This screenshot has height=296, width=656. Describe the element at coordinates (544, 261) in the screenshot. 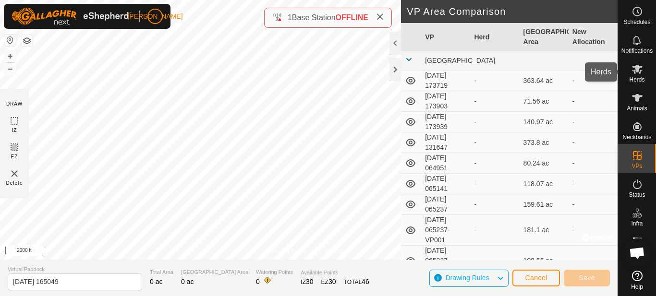

I see `td: 198.55 ac` at that location.